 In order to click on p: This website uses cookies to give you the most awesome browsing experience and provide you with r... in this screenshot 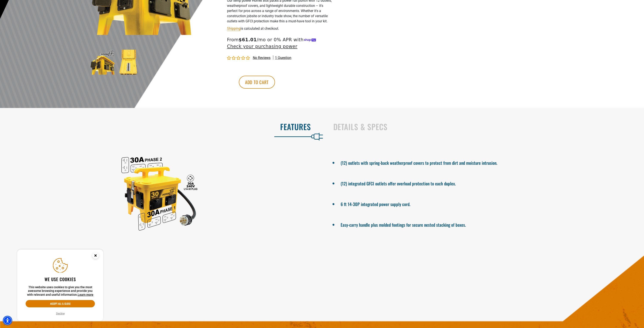, I will do `click(60, 291)`.